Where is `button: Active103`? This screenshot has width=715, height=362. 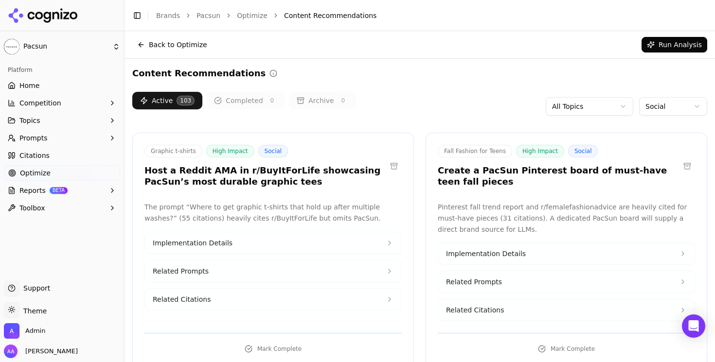 button: Active103 is located at coordinates (167, 101).